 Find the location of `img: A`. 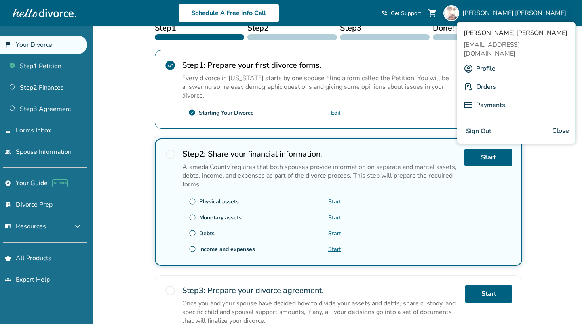

img: A is located at coordinates (469, 69).